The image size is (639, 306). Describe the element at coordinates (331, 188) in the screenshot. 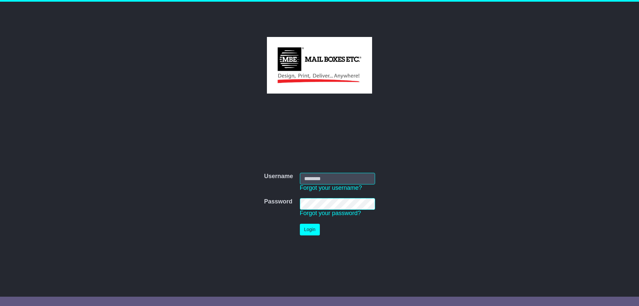

I see `a: Forgot your username?` at that location.